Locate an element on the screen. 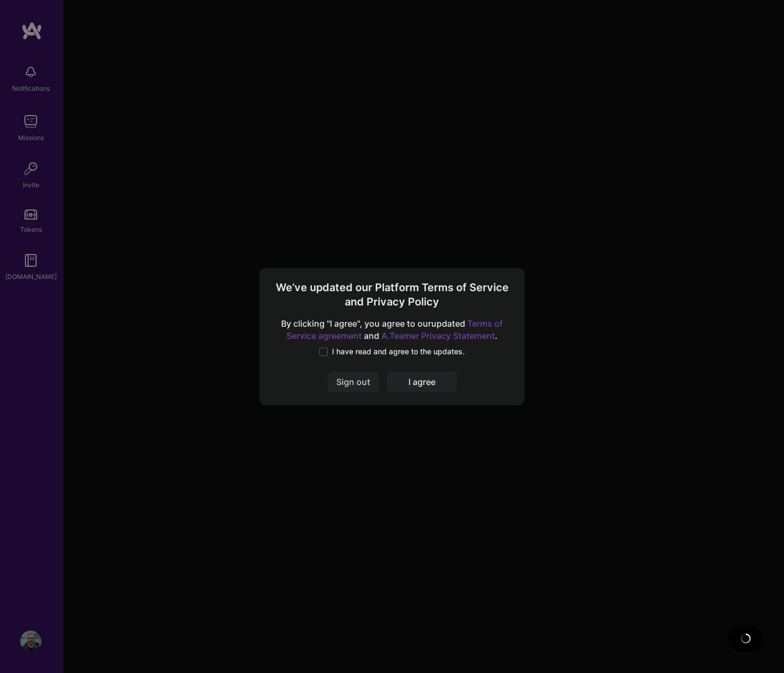  h3: We’ve updated our Platform Terms of Service and Privacy Policy is located at coordinates (392, 295).